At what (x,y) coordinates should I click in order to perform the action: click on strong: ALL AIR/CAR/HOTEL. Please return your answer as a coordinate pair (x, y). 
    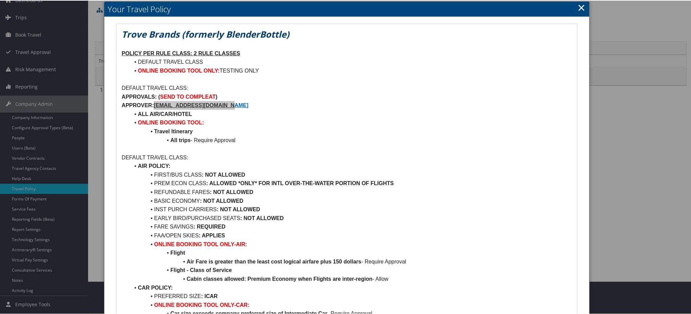
    Looking at the image, I should click on (165, 113).